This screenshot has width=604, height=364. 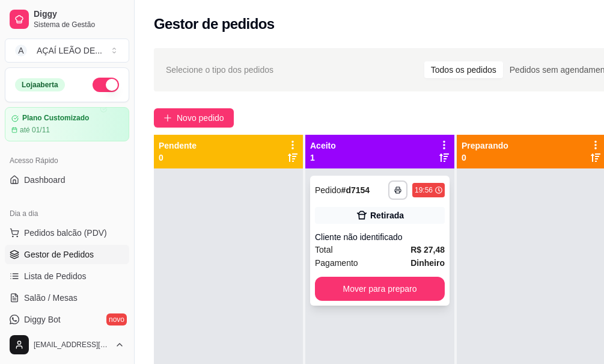 I want to click on span: Lista de Pedidos, so click(x=55, y=276).